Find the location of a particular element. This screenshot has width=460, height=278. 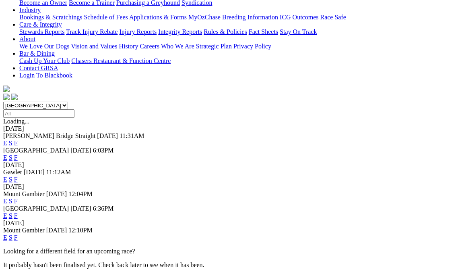

a: Race Safe is located at coordinates (333, 17).